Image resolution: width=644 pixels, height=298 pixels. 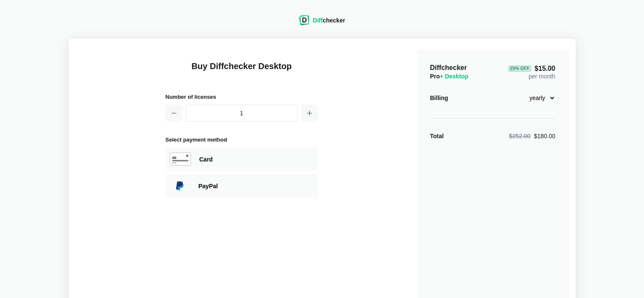 What do you see at coordinates (329, 20) in the screenshot?
I see `div: checker` at bounding box center [329, 20].